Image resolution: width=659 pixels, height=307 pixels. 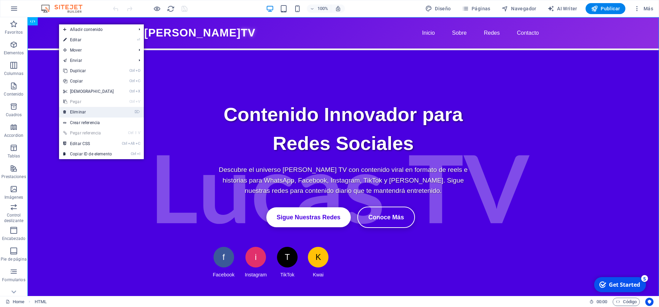 What do you see at coordinates (338, 9) in the screenshot?
I see `i: Al redimensionar, ajustar el nivel de zoom automáticamente para ajustarse al dispositivo elegido.` at bounding box center [338, 9].